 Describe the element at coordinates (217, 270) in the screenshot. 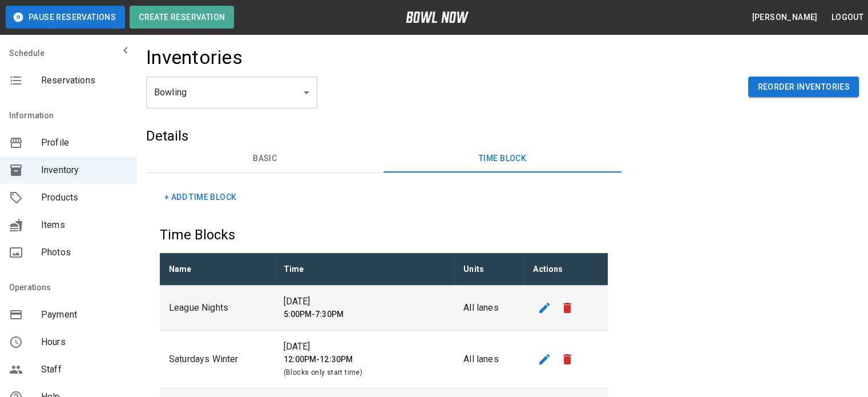

I see `th: Name` at that location.